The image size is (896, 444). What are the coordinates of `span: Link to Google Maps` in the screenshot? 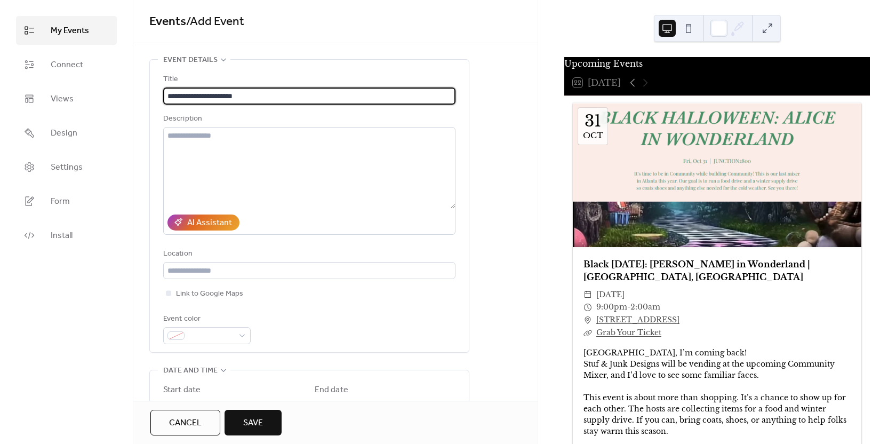 It's located at (210, 294).